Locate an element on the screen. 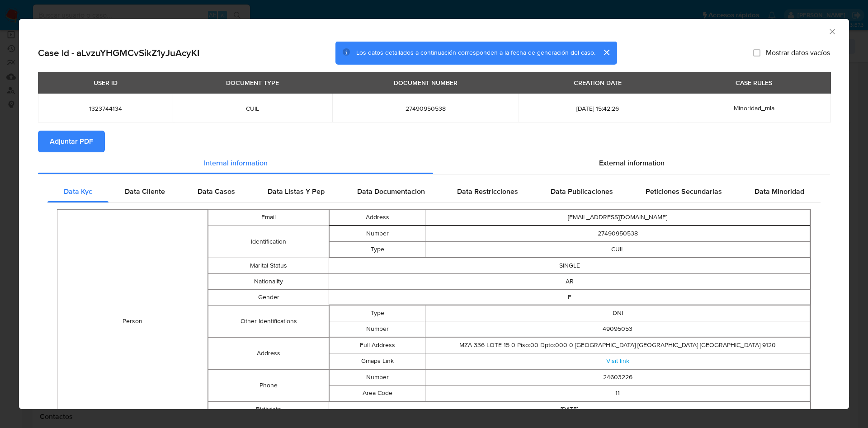 This screenshot has height=428, width=868. td: 11 is located at coordinates (617, 392).